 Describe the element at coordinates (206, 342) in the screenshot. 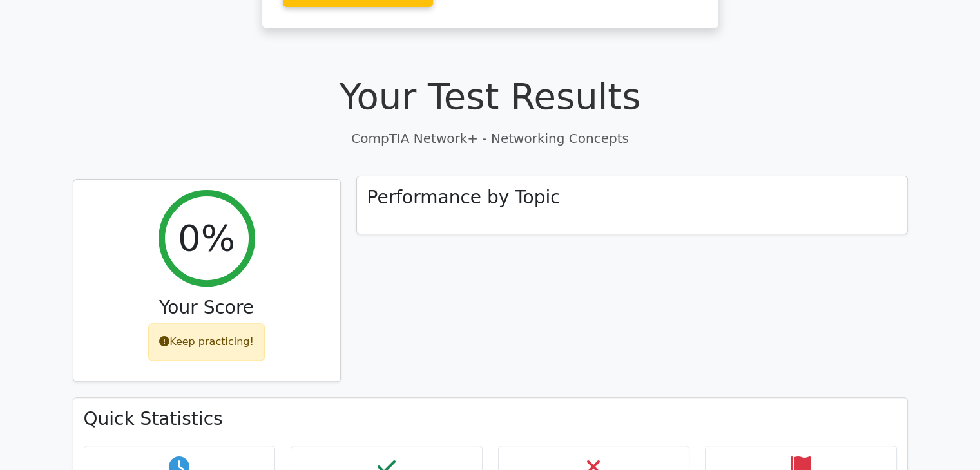

I see `div: Keep practicing!` at that location.